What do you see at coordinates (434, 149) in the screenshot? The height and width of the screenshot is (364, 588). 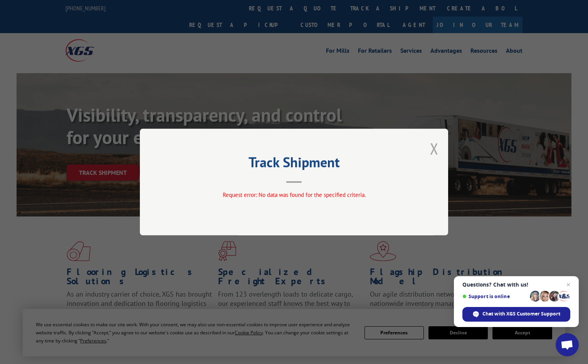 I see `button: Close modal` at bounding box center [434, 149].